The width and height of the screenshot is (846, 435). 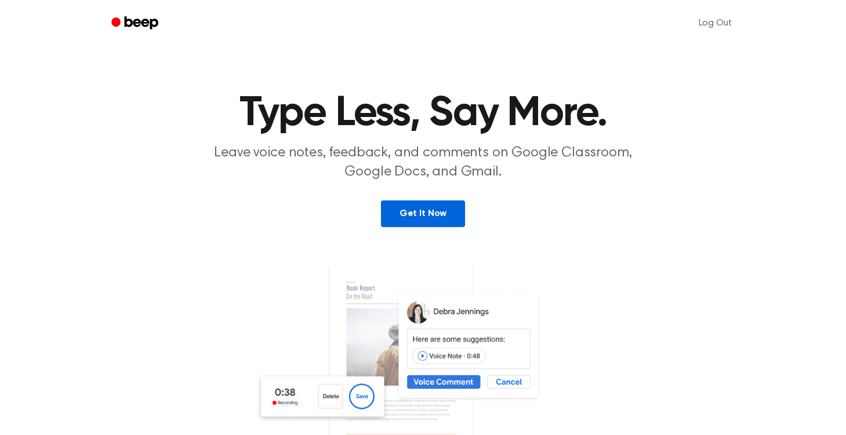 What do you see at coordinates (423, 214) in the screenshot?
I see `a: Get It Now` at bounding box center [423, 214].